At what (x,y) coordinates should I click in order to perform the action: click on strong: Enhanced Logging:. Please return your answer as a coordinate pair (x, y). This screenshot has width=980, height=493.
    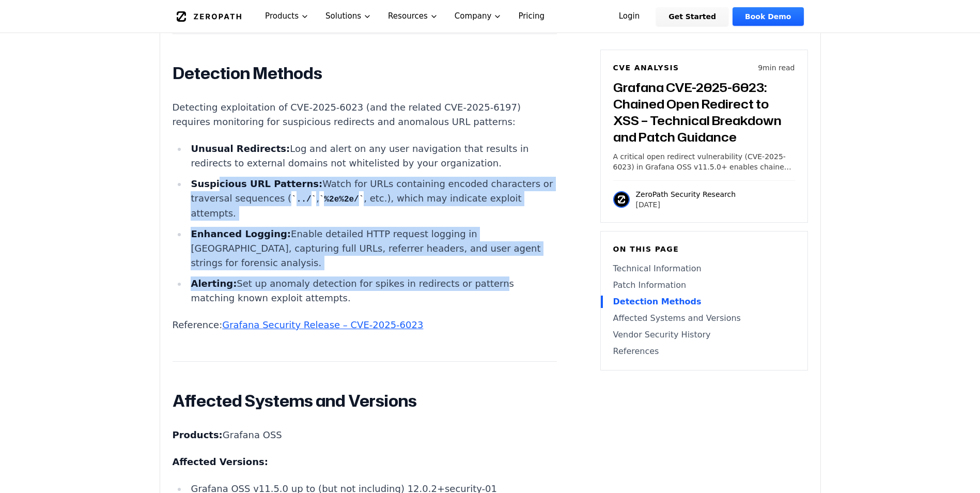
    Looking at the image, I should click on (241, 234).